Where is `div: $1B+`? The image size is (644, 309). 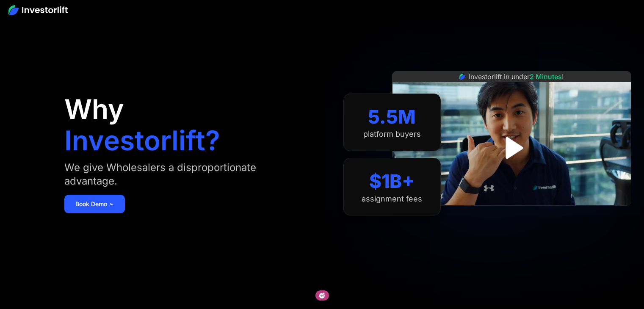
div: $1B+ is located at coordinates (392, 181).